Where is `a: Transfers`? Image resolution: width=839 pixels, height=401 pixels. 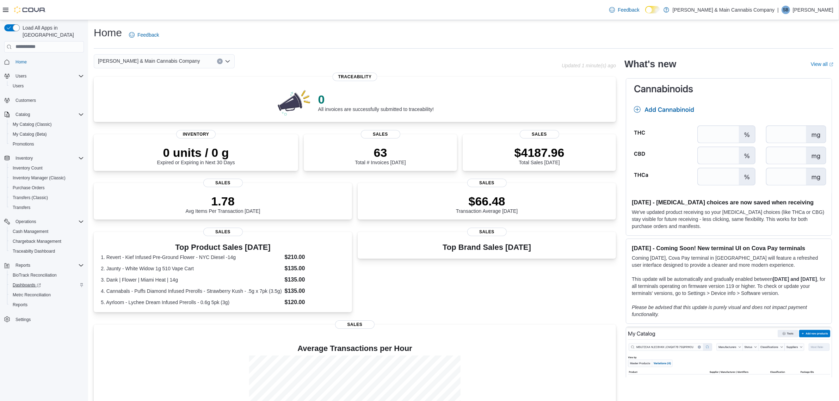 a: Transfers is located at coordinates (21, 208).